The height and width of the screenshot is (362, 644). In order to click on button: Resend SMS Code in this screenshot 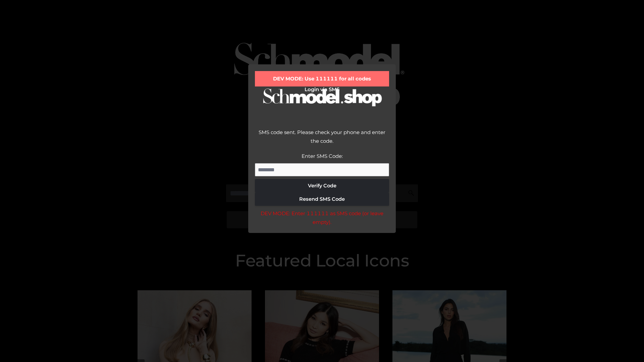, I will do `click(322, 199)`.